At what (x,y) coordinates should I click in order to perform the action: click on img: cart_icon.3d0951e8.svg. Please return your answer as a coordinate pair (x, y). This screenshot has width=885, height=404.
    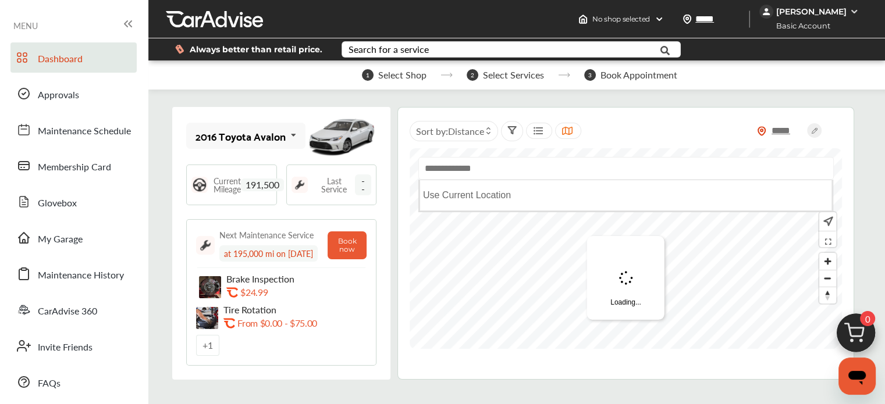
    Looking at the image, I should click on (856, 336).